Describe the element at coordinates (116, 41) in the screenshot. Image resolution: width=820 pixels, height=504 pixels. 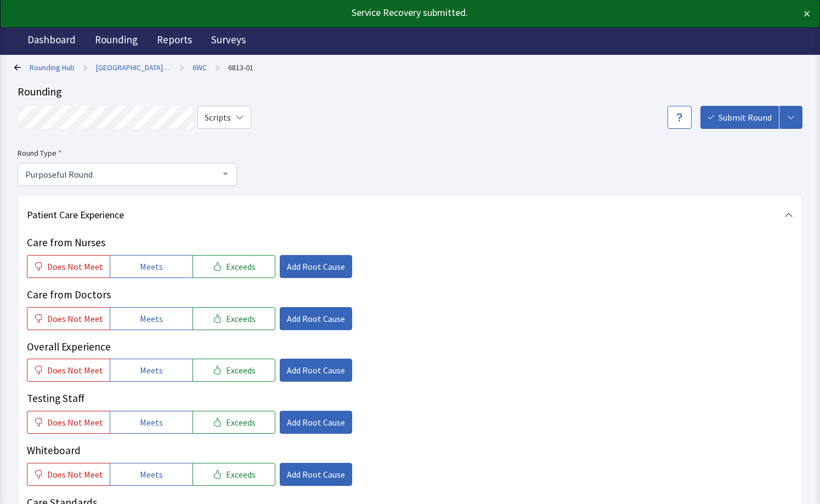
I see `a: Rounding` at that location.